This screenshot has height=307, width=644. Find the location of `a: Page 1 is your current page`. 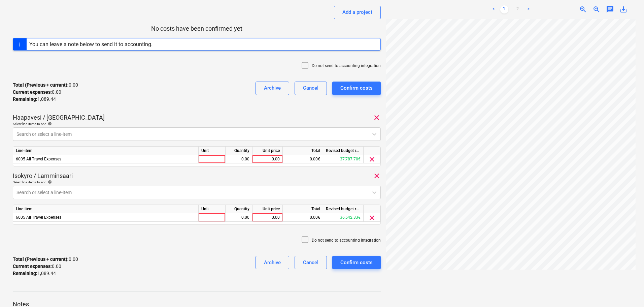

a: Page 1 is your current page is located at coordinates (504, 9).